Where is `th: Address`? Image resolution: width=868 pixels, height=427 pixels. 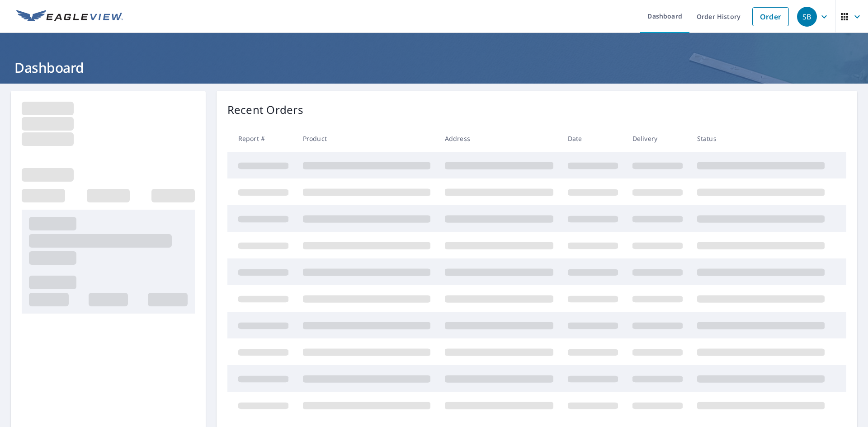
th: Address is located at coordinates (499, 138).